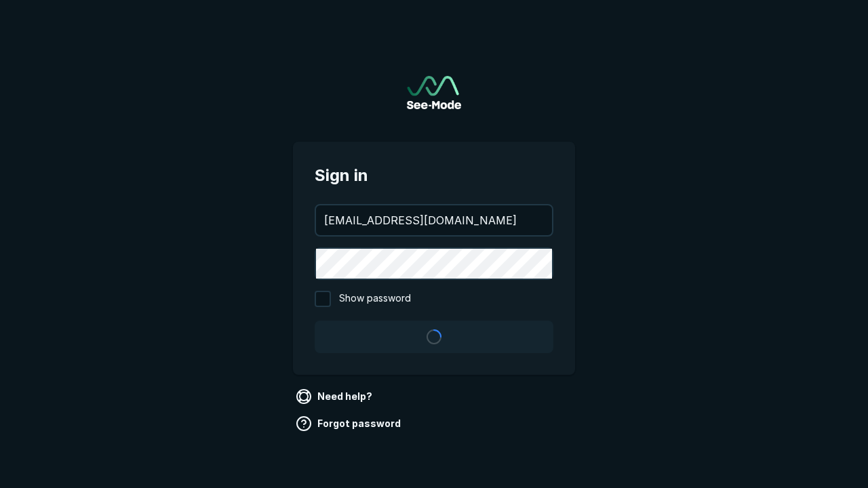 The image size is (868, 488). Describe the element at coordinates (434, 92) in the screenshot. I see `a: Go to sign in` at that location.